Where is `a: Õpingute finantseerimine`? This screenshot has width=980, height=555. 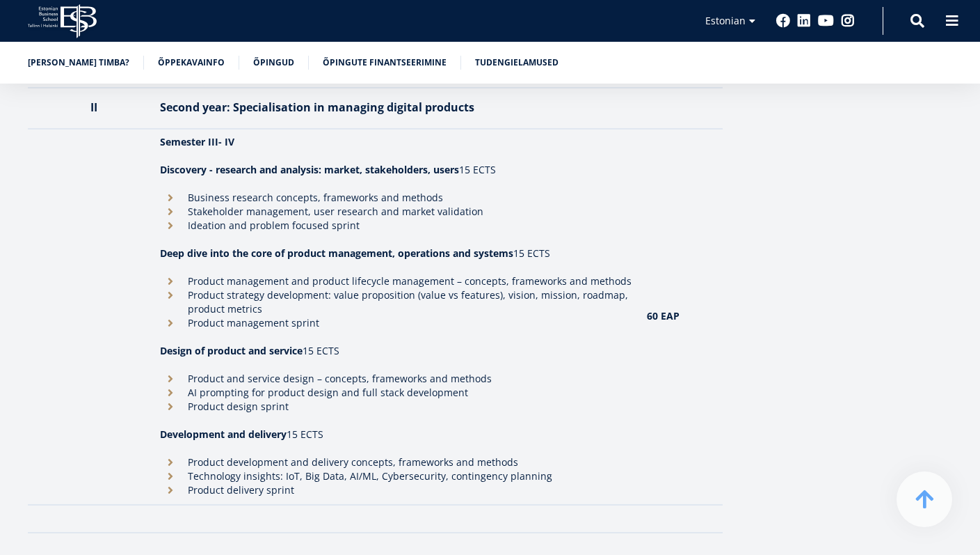
a: Õpingute finantseerimine is located at coordinates (385, 63).